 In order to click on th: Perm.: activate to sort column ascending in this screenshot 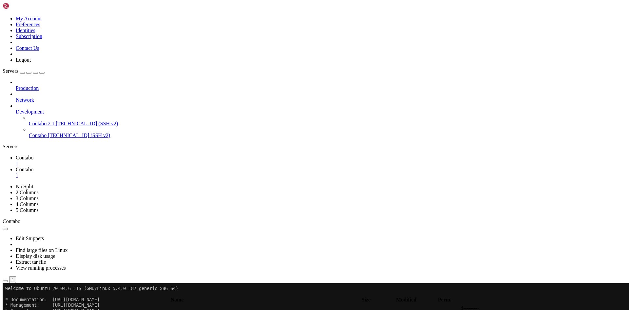, I will do `click(445, 300)`.